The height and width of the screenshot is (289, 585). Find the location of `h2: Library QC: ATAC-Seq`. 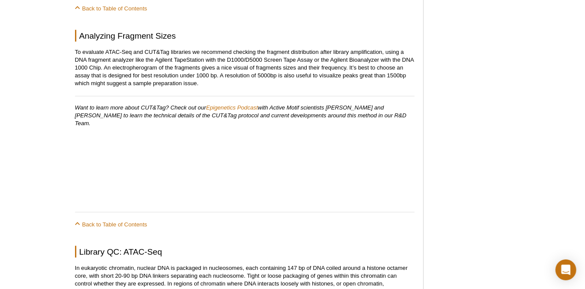

h2: Library QC: ATAC-Seq is located at coordinates (245, 251).